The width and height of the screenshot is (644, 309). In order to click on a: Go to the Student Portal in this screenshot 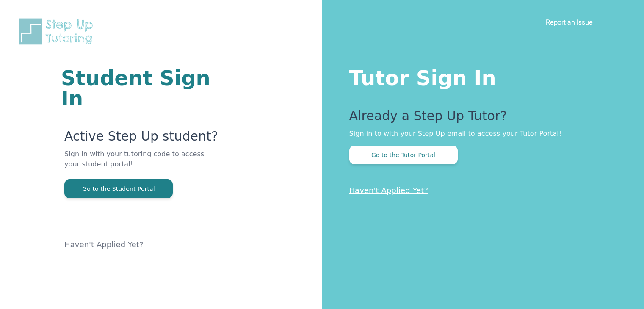, I will do `click(119, 188)`.